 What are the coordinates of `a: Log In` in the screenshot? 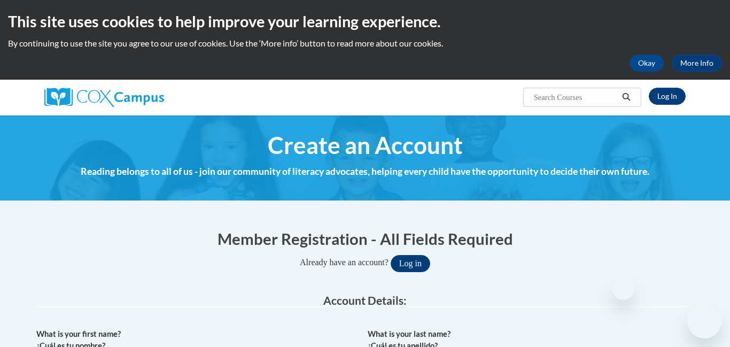 It's located at (667, 96).